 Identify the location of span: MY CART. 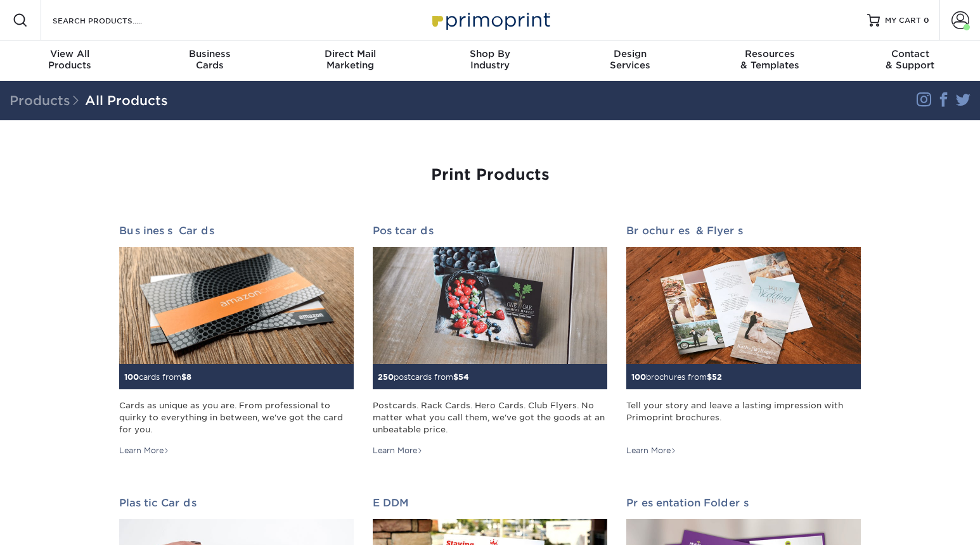
(902, 20).